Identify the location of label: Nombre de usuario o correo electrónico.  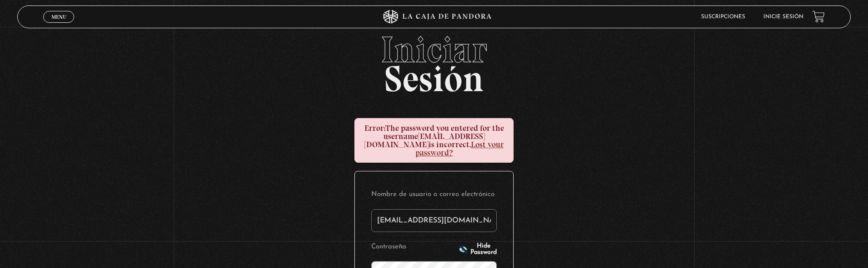
(434, 195).